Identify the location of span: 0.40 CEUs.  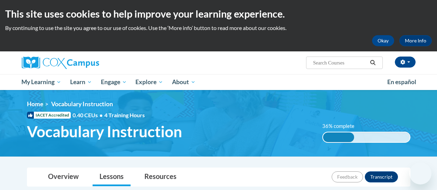
(88, 115).